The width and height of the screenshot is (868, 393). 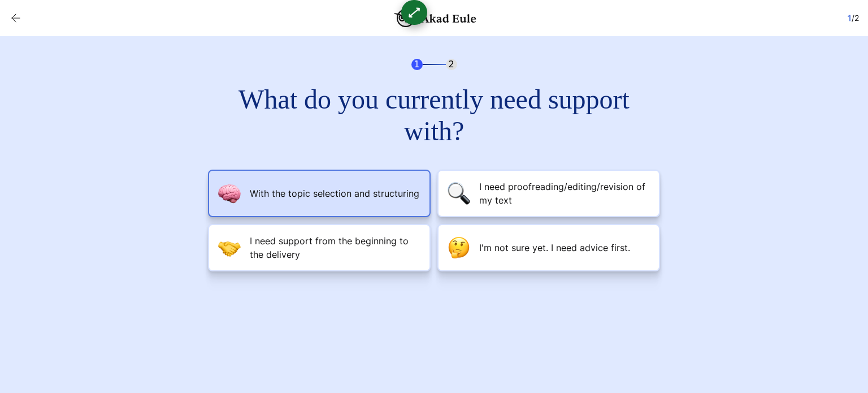 What do you see at coordinates (329, 248) in the screenshot?
I see `font: I need support from the beginning to the delivery` at bounding box center [329, 248].